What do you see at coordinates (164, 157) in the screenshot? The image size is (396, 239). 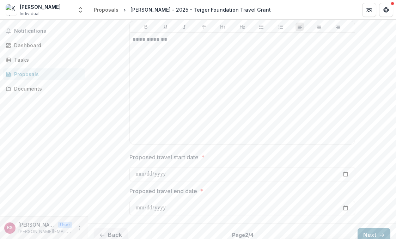 I see `p: Proposed travel start date` at bounding box center [164, 157].